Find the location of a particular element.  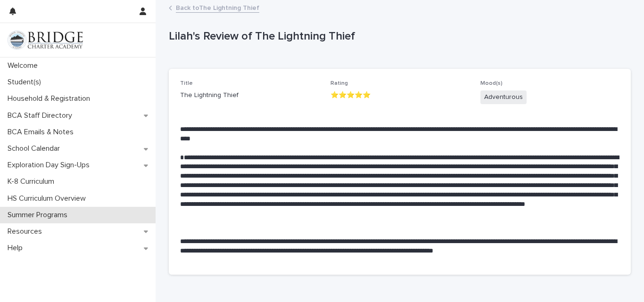

p: Resources is located at coordinates (26, 232).